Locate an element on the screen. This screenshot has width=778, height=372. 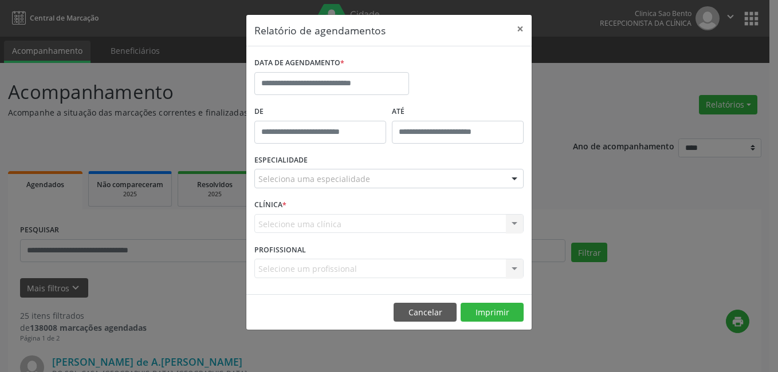
button: Imprimir is located at coordinates (492, 313).